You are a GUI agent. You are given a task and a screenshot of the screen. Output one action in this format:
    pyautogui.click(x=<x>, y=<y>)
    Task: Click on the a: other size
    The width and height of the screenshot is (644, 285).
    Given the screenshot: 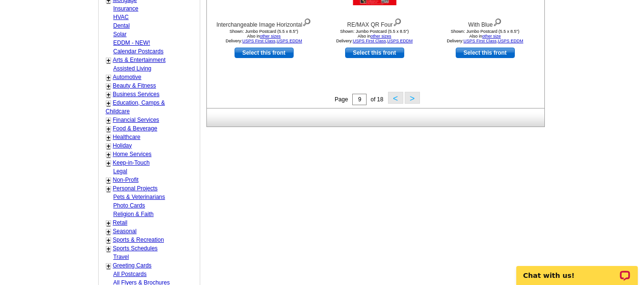 What is the action you would take?
    pyautogui.click(x=491, y=36)
    